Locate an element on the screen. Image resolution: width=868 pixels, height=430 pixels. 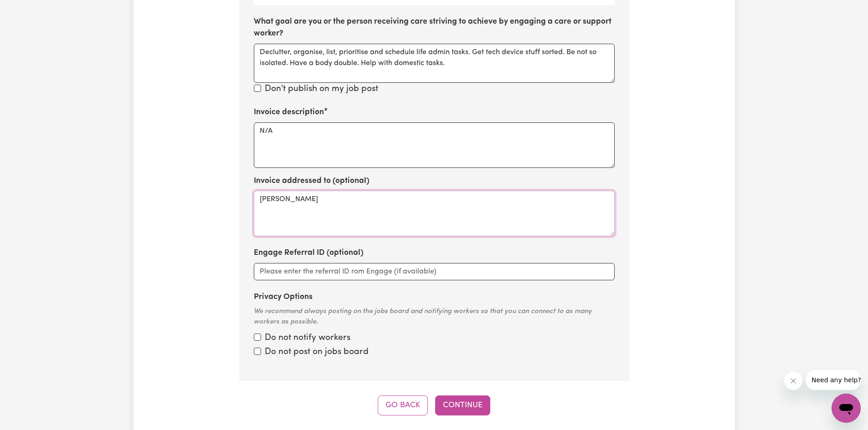
label: Don't publish on my job post is located at coordinates (321, 89).